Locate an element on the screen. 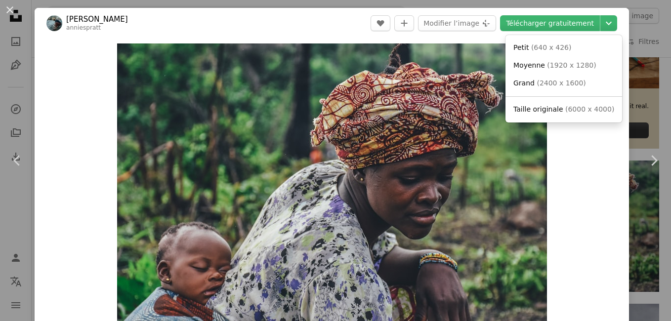  button: Choisissez la taille de téléchargement is located at coordinates (608, 23).